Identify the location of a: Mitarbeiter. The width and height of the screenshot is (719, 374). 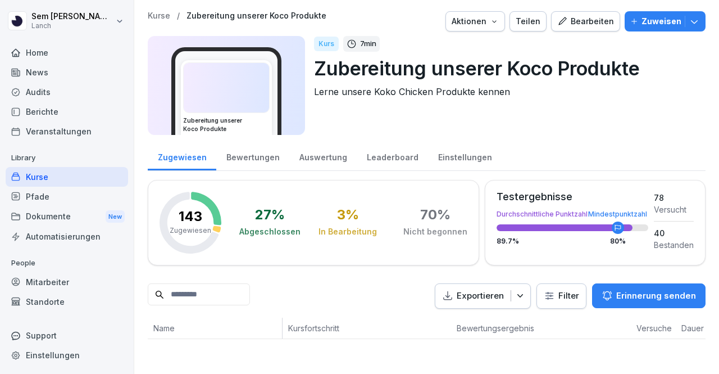
(67, 281).